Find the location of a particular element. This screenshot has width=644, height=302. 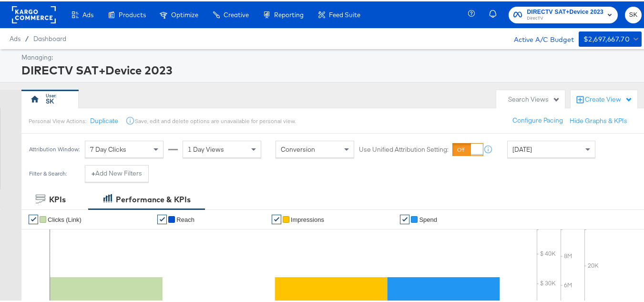

div: DIRECTV SAT+Device 2023 is located at coordinates (330, 69).